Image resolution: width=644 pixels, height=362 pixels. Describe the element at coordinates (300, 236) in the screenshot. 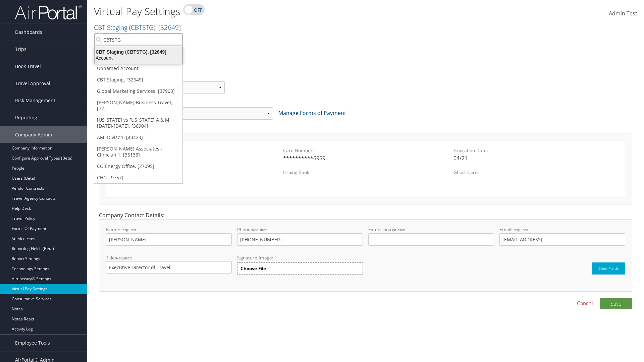

I see `label: Phone:` at that location.